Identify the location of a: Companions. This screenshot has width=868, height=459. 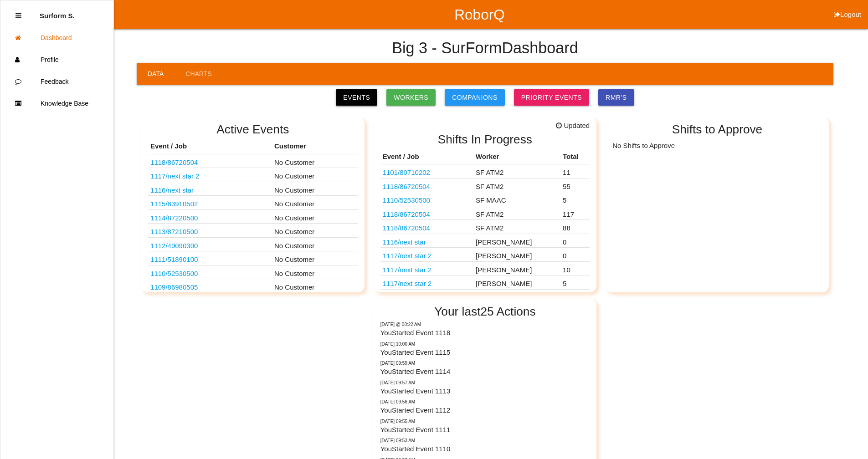
(475, 97).